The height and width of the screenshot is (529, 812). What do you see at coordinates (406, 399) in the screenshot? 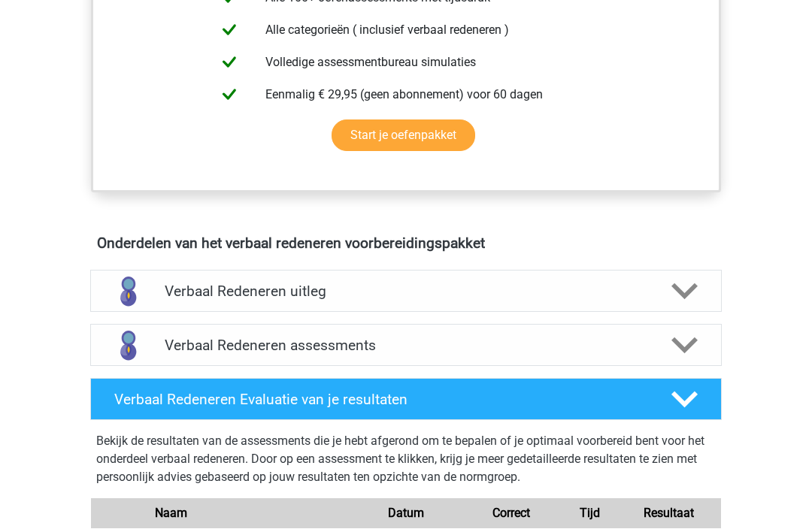
I see `a: Verbaal Redeneren Evaluatie van je resultaten` at bounding box center [406, 399].